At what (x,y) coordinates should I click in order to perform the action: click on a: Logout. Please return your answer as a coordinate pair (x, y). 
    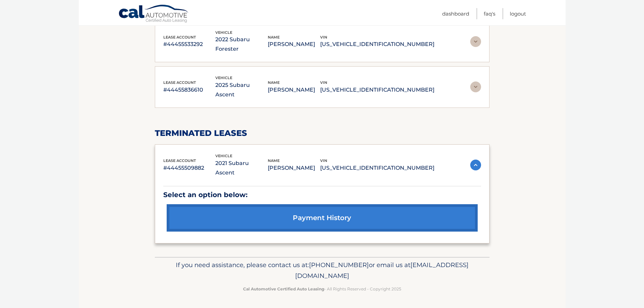
    Looking at the image, I should click on (518, 13).